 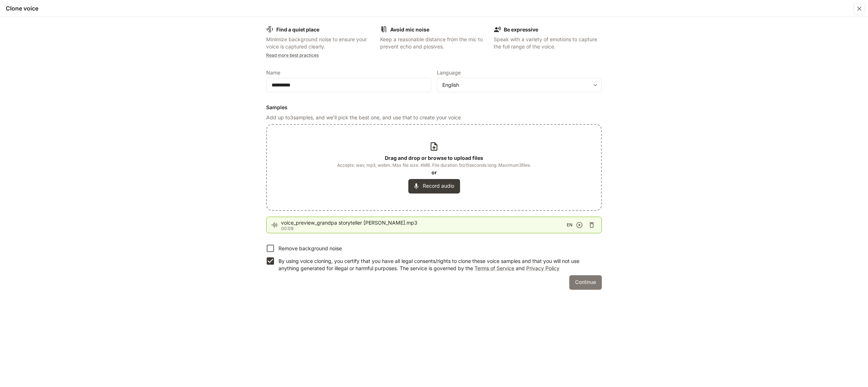 What do you see at coordinates (434, 166) in the screenshot?
I see `span: Accepts: wav, mp3, webm. Max file size: 4MB. File duration 5 to 15 seconds long. Maximum 3 files.` at bounding box center [434, 166].